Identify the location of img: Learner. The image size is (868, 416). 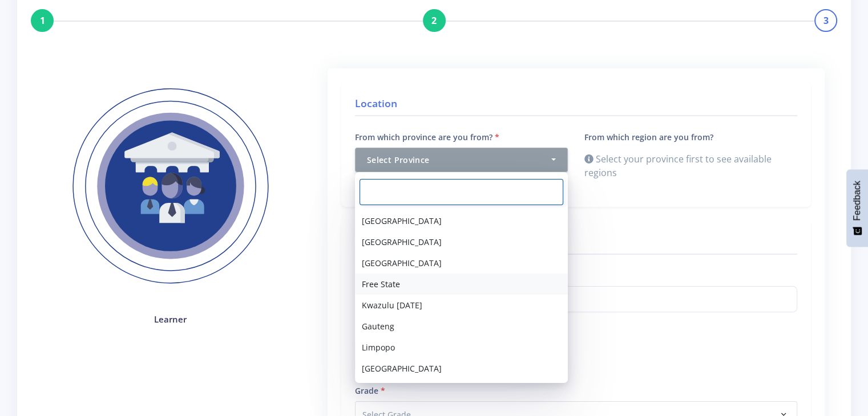
(171, 187).